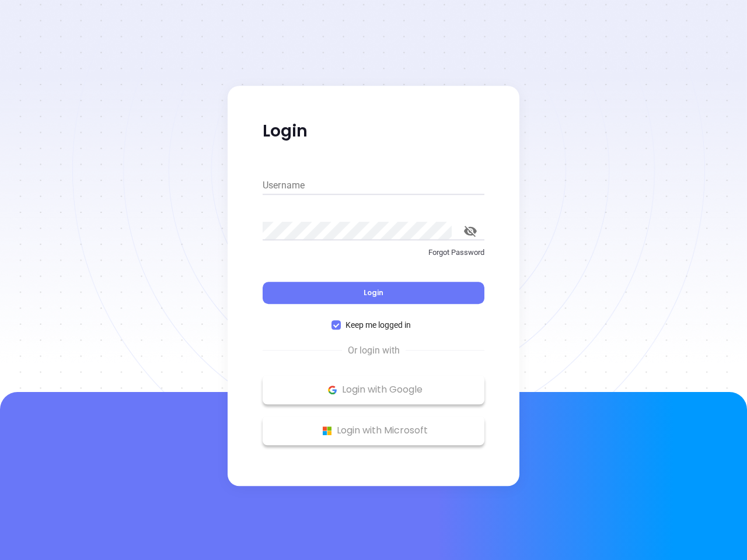 The height and width of the screenshot is (560, 747). I want to click on img: Google Logo, so click(332, 390).